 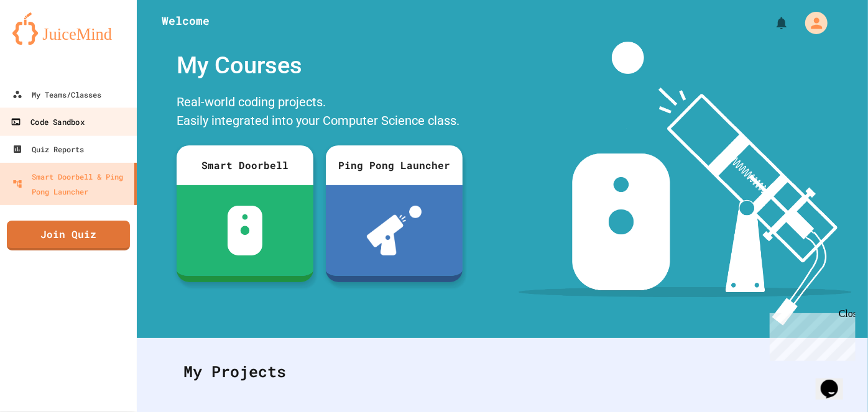 What do you see at coordinates (245, 165) in the screenshot?
I see `div: Smart Doorbell` at bounding box center [245, 165].